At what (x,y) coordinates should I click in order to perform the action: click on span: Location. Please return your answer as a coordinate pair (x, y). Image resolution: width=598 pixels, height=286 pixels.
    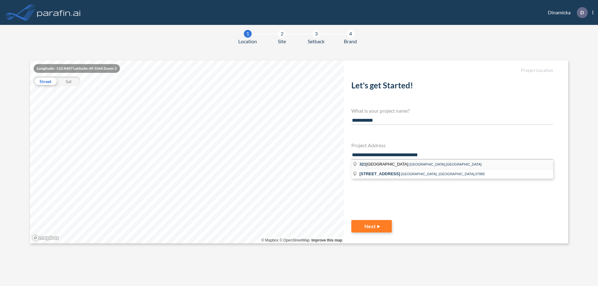
    Looking at the image, I should click on (248, 41).